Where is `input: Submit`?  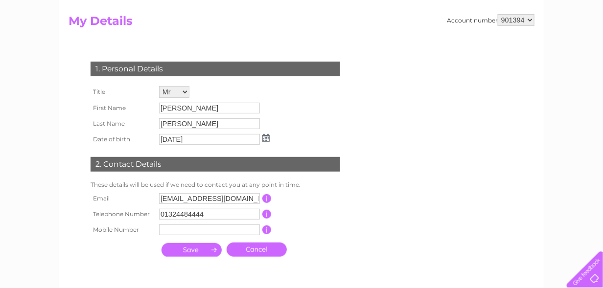 input: Submit is located at coordinates (191, 250).